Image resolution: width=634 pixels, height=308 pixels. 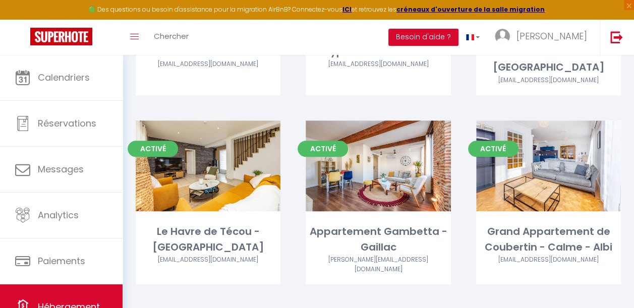 I want to click on strong: ICI, so click(x=347, y=9).